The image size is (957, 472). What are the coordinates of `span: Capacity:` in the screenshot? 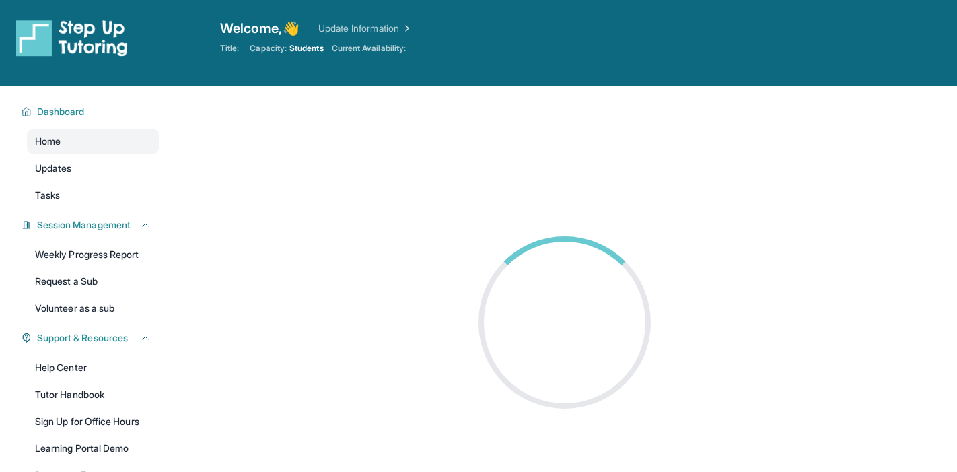 It's located at (268, 48).